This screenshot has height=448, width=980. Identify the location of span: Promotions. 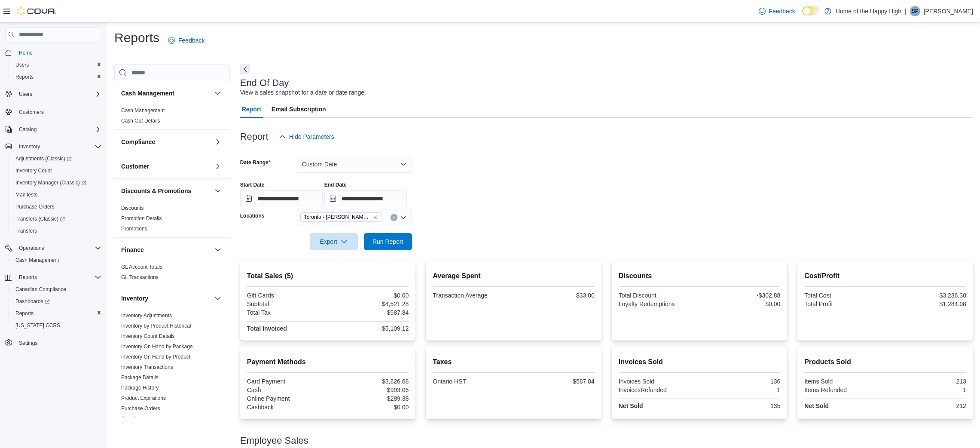
(134, 229).